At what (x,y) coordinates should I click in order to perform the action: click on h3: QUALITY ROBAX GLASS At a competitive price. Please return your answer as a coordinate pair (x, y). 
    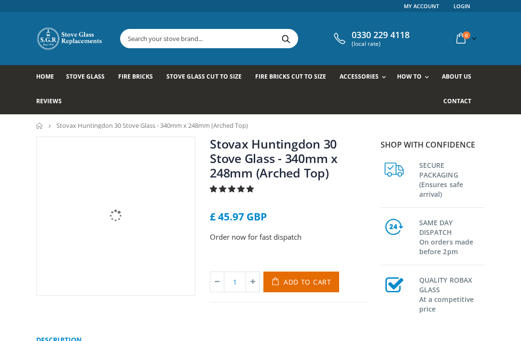
    Looking at the image, I should click on (452, 294).